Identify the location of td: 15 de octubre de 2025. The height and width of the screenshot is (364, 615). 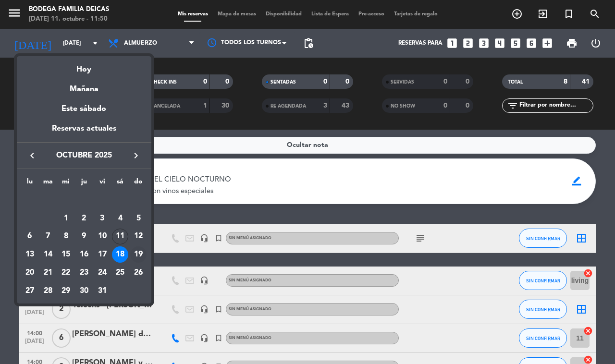
(66, 255).